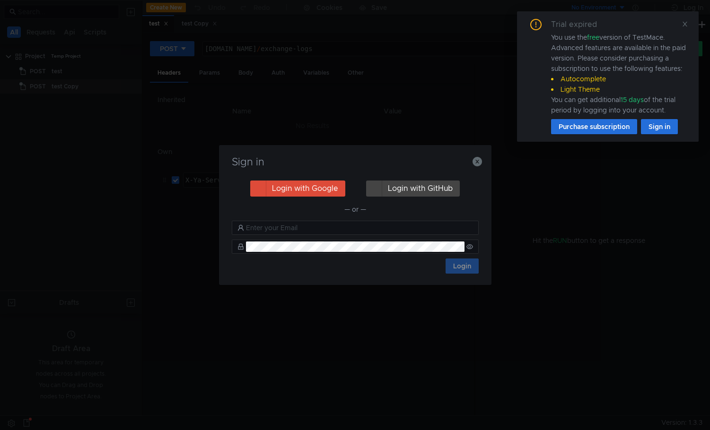  I want to click on input: Enter your Email, so click(359, 228).